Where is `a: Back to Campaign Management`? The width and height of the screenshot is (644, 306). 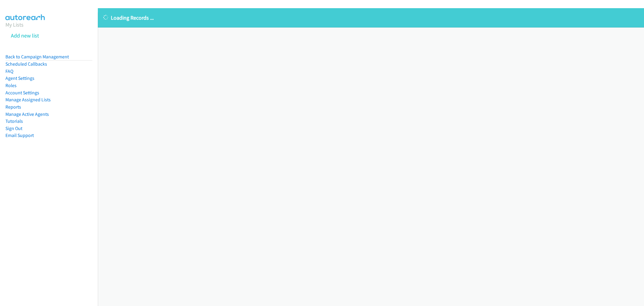
a: Back to Campaign Management is located at coordinates (37, 56).